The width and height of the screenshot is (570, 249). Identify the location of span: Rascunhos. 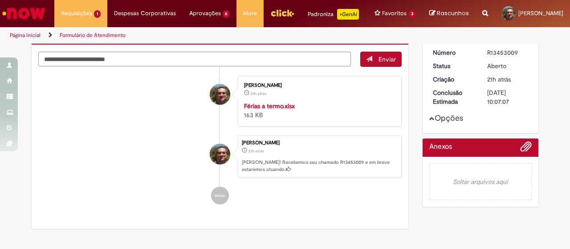
(453, 13).